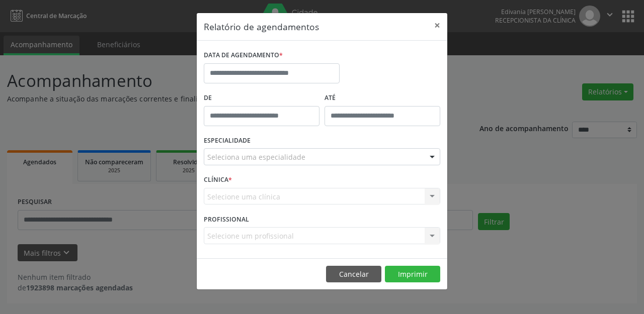 This screenshot has width=644, height=314. Describe the element at coordinates (354, 275) in the screenshot. I see `button: Cancelar` at that location.